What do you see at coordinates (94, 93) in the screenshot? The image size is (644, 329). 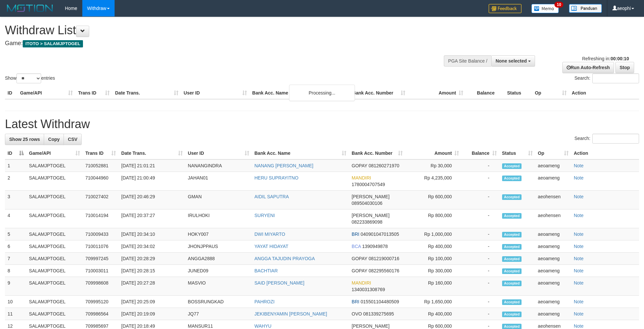 I see `th: Trans ID` at bounding box center [94, 93].